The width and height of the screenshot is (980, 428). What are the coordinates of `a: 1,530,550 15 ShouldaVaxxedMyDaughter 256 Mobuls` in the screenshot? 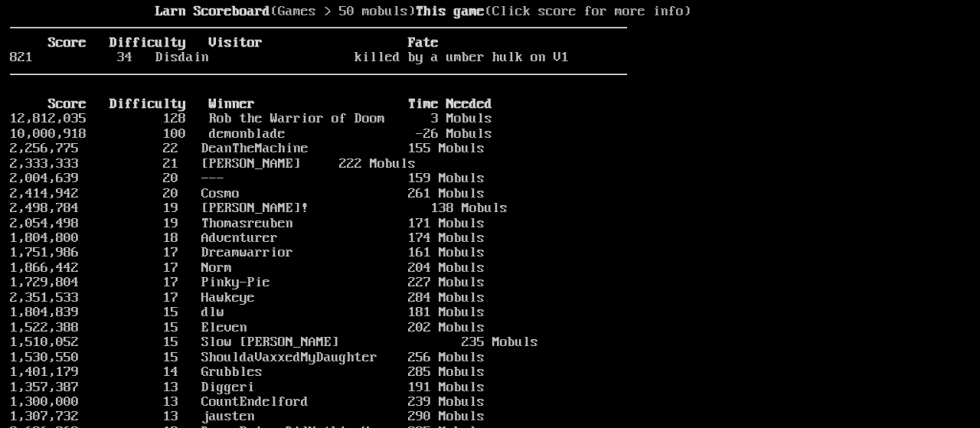 It's located at (247, 358).